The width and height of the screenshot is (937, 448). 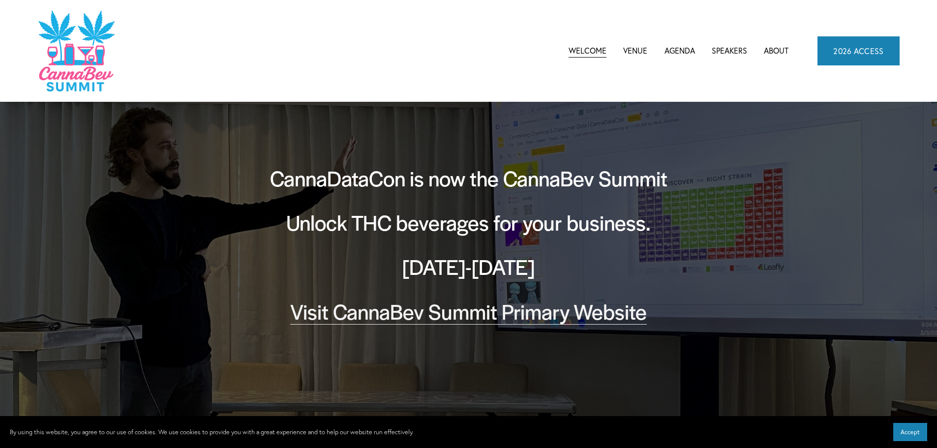 I want to click on h2: Unlock THC beverages for your business., so click(x=469, y=222).